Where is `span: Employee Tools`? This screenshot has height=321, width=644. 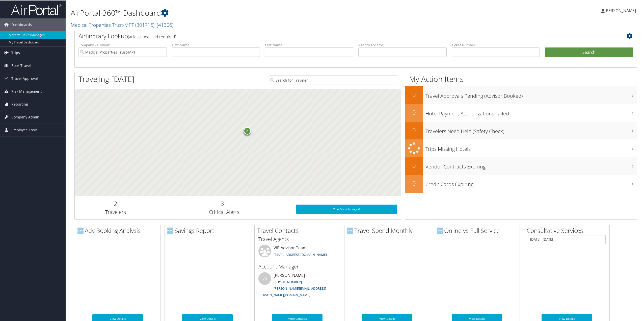
span: Employee Tools is located at coordinates (24, 130).